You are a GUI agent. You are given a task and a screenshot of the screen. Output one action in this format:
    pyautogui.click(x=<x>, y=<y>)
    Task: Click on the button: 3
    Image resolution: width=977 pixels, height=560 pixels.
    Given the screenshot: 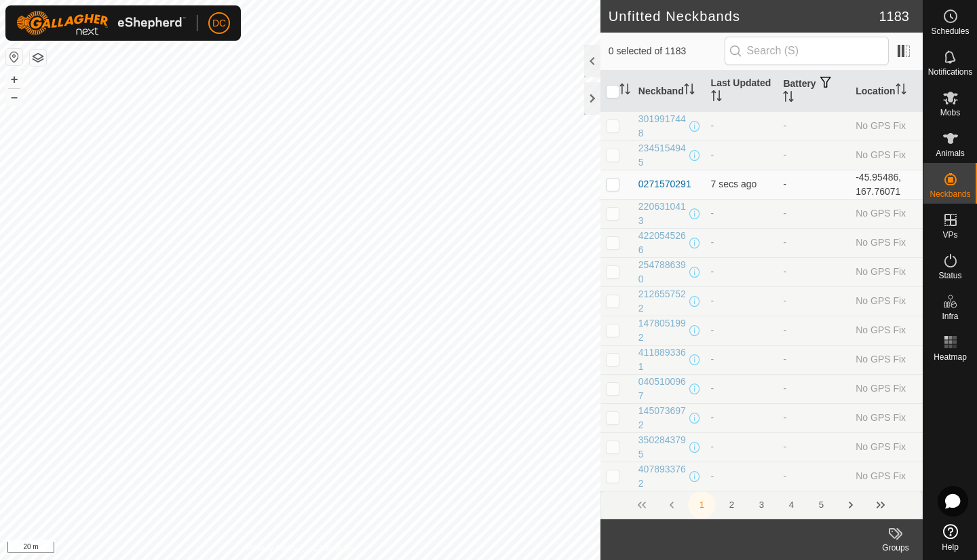 What is the action you would take?
    pyautogui.click(x=762, y=505)
    